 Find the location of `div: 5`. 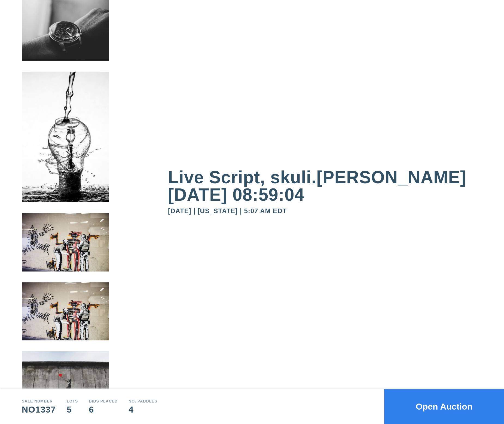

div: 5 is located at coordinates (72, 409).